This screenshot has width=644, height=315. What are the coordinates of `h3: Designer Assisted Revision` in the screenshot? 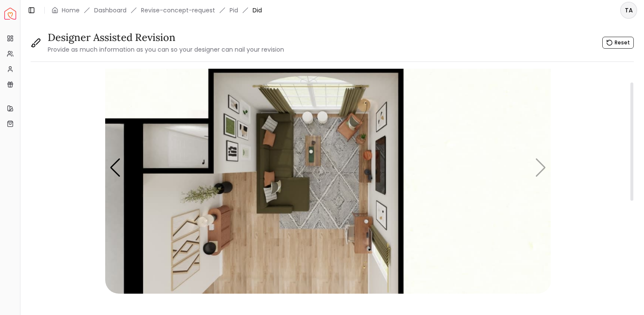 It's located at (166, 38).